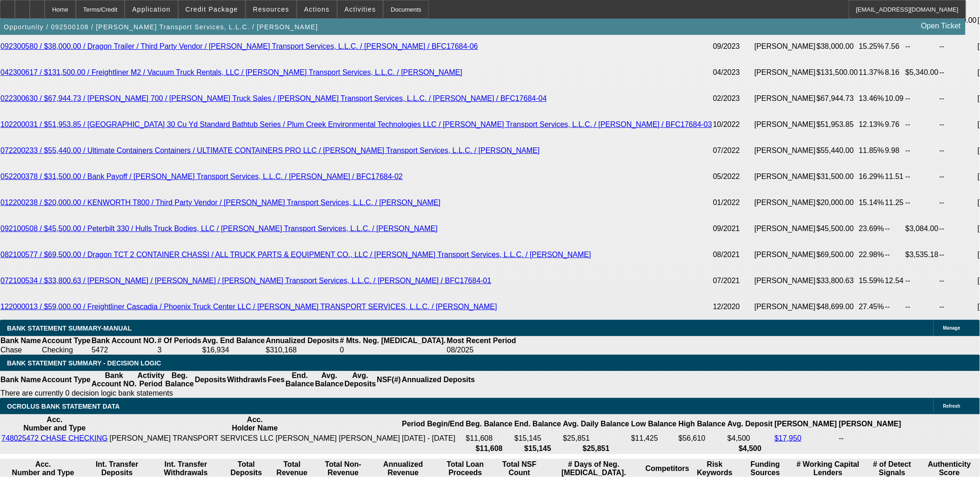 Image resolution: width=980 pixels, height=477 pixels. Describe the element at coordinates (895, 202) in the screenshot. I see `td: 11.25` at that location.